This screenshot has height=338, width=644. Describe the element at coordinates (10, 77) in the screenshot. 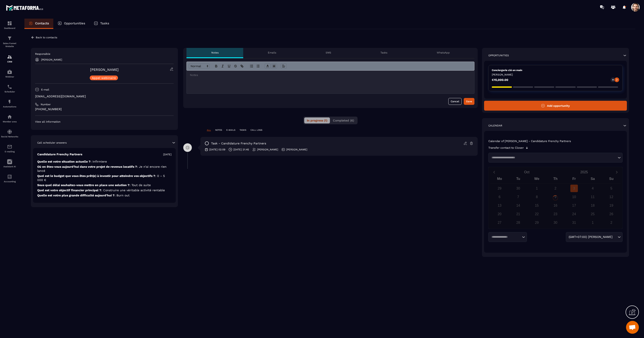

I see `p: Webinar` at that location.